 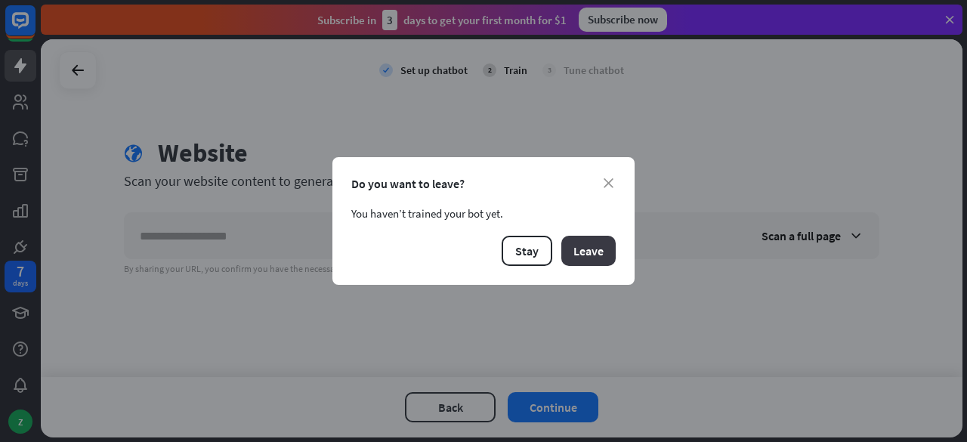 What do you see at coordinates (35, 29) in the screenshot?
I see `button: Open LiveChat chat widget` at bounding box center [35, 29].